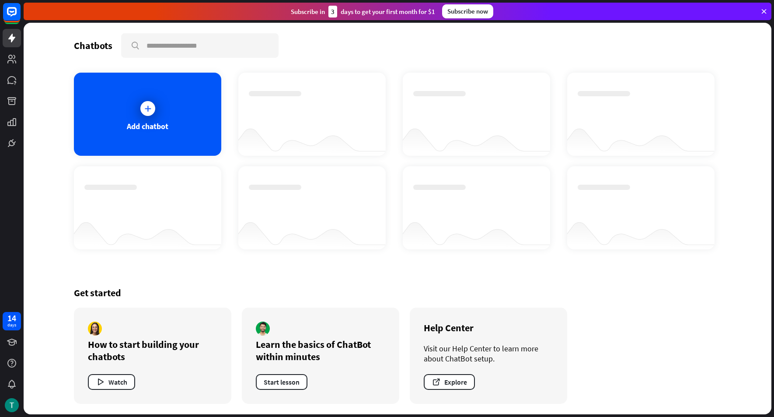 The width and height of the screenshot is (774, 417). Describe the element at coordinates (12, 321) in the screenshot. I see `a: 14 days` at that location.